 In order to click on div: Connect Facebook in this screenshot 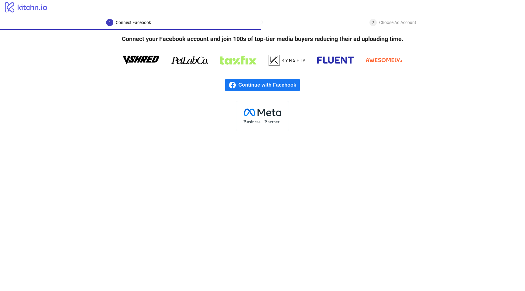, I will do `click(133, 22)`.